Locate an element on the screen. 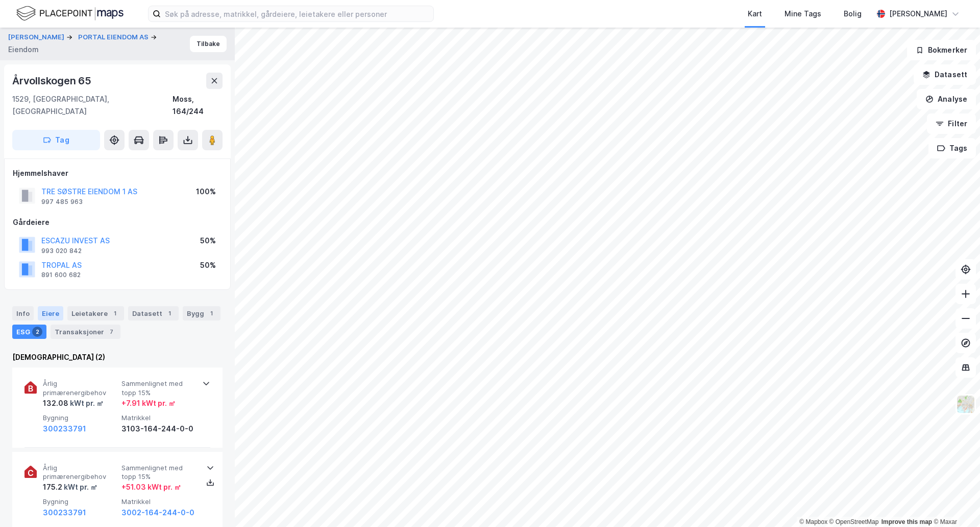 This screenshot has width=980, height=527. button: Bokmerker is located at coordinates (941, 50).